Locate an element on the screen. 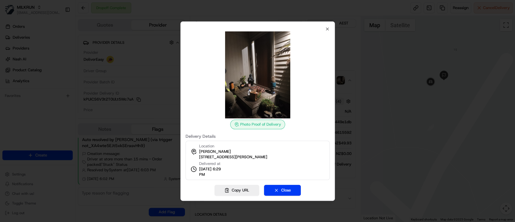  div: Photo Proof of Delivery is located at coordinates (257, 124).